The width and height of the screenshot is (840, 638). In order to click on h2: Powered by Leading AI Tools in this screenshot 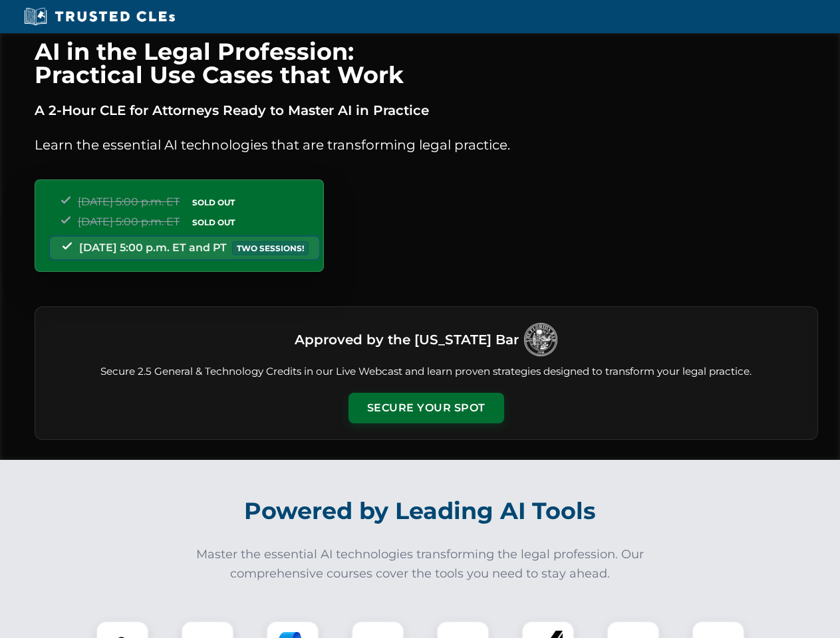, I will do `click(420, 511)`.